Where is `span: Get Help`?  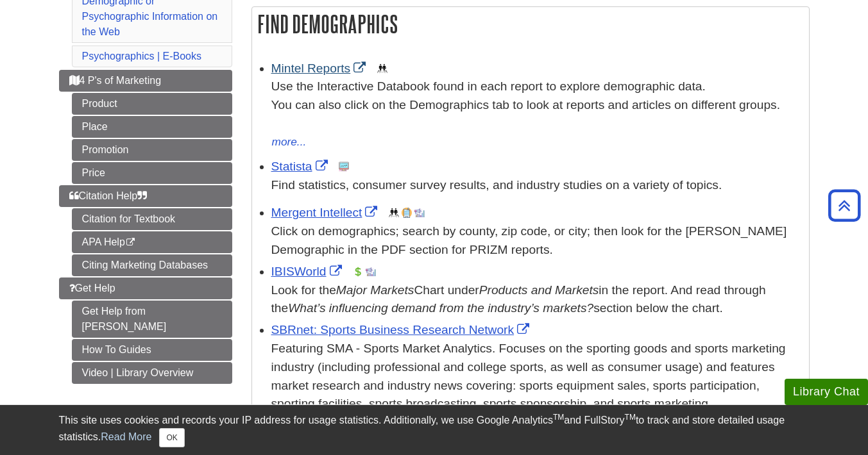 span: Get Help is located at coordinates (92, 288).